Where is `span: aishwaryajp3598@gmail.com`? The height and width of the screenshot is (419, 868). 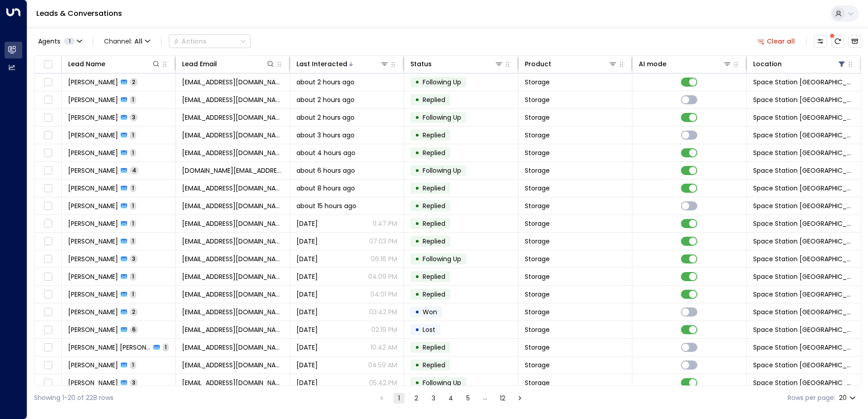 span: aishwaryajp3598@gmail.com is located at coordinates (233, 383).